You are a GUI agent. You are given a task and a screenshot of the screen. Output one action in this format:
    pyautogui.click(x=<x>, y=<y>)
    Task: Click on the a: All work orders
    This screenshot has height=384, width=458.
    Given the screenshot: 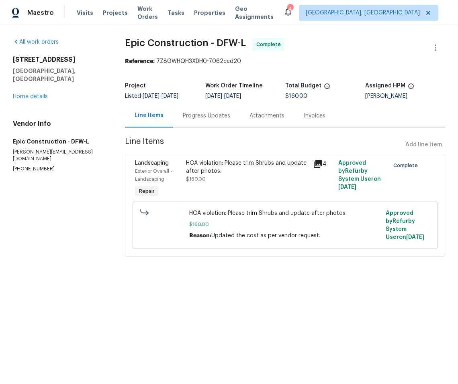 What is the action you would take?
    pyautogui.click(x=36, y=42)
    